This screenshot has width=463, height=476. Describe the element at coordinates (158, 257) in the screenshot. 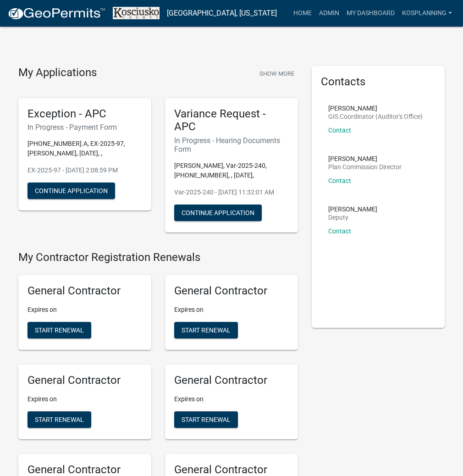

I see `h4: My Contractor Registration Renewals` at that location.